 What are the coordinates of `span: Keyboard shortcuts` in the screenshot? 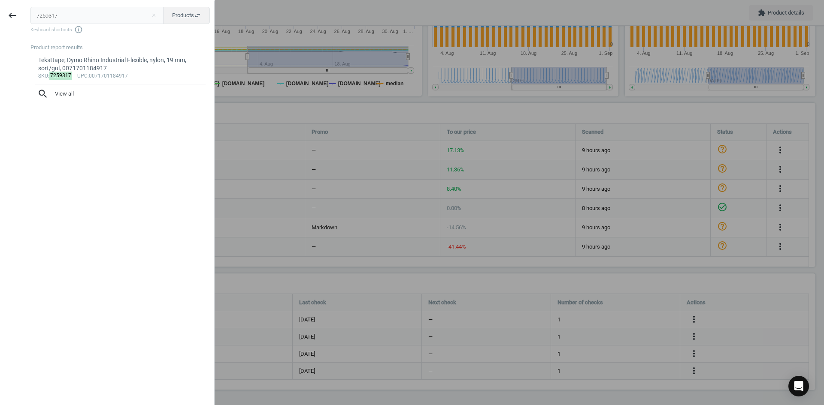 It's located at (120, 30).